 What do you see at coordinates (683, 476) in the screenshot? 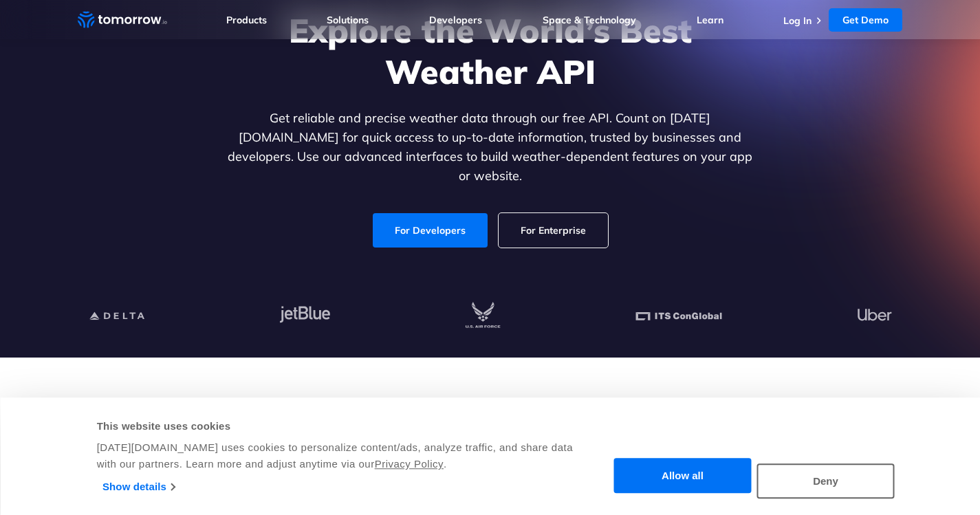
I see `button: Allow all` at bounding box center [683, 476].